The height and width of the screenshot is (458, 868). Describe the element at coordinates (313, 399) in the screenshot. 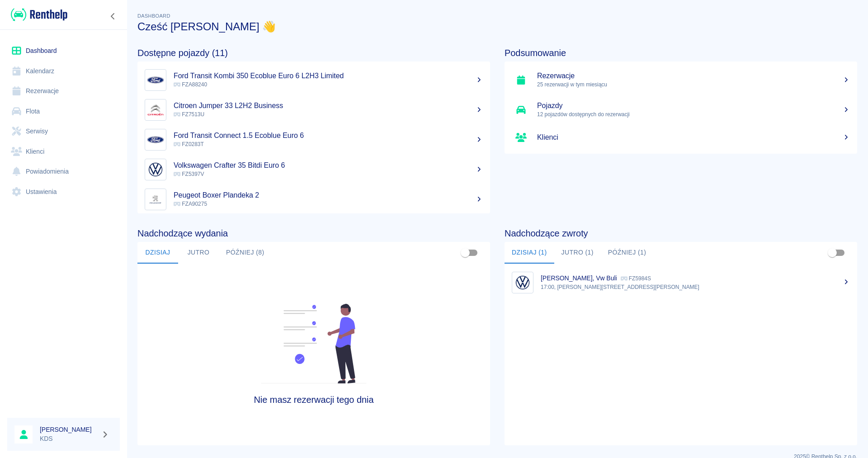

I see `h4: Nie masz rezerwacji tego dnia` at that location.